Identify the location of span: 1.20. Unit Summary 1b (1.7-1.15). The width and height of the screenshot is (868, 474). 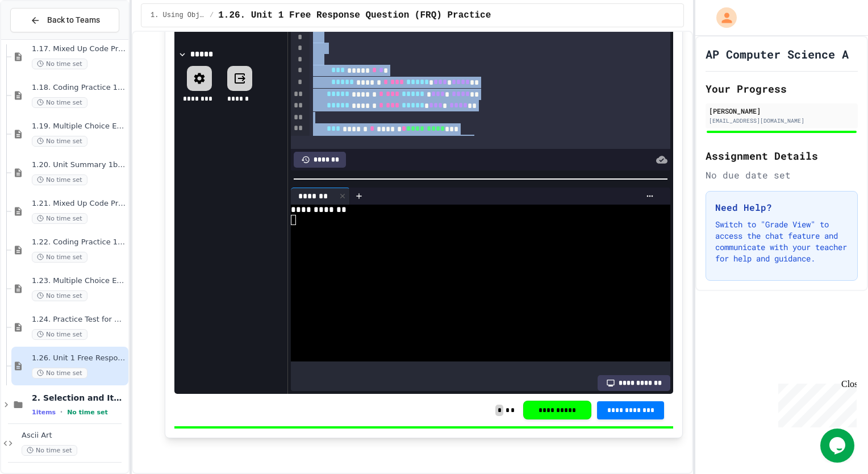
(79, 165).